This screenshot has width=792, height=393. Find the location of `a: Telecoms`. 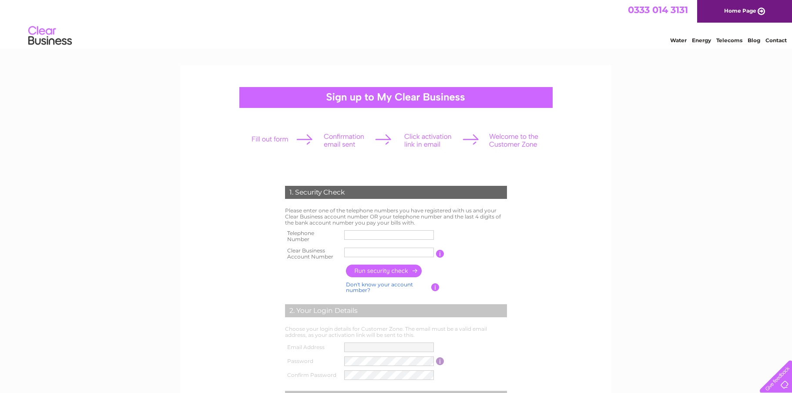

a: Telecoms is located at coordinates (730, 40).